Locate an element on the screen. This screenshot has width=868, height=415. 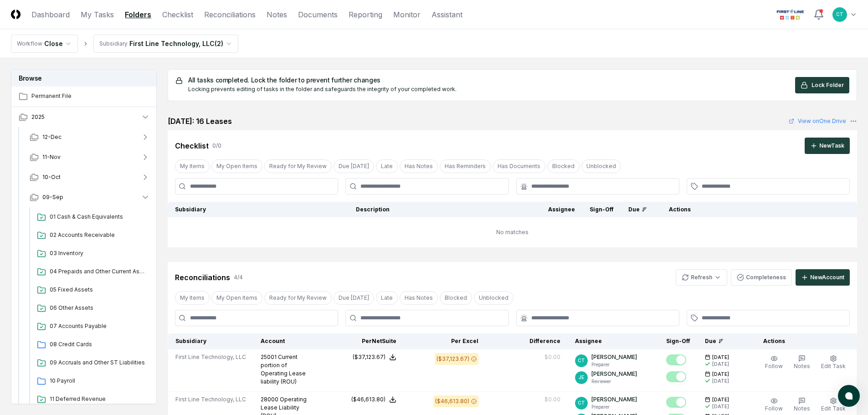
button: 2025 is located at coordinates (84, 117).